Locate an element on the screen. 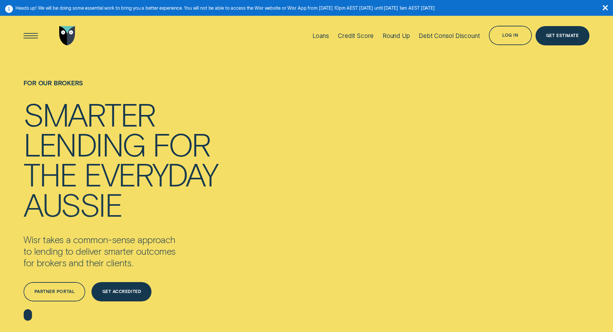 The height and width of the screenshot is (332, 613). a: Debt Consol Discount is located at coordinates (449, 35).